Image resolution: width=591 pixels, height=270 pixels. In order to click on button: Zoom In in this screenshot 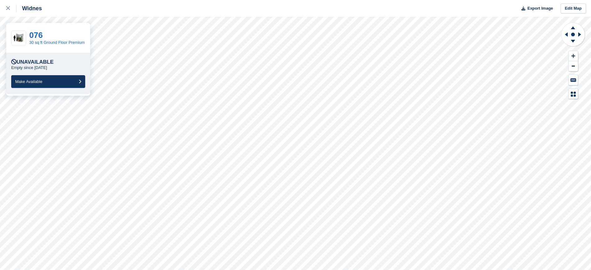, I will do `click(573, 56)`.